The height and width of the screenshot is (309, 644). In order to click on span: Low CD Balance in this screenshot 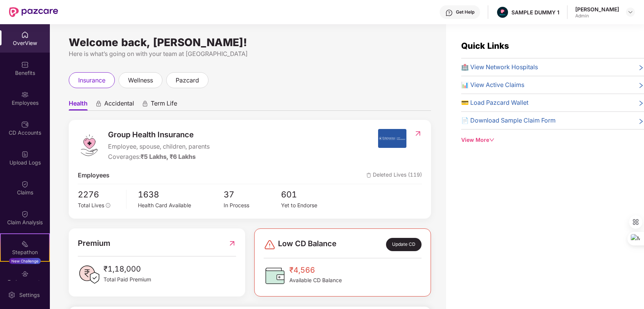, I will do `click(307, 244)`.